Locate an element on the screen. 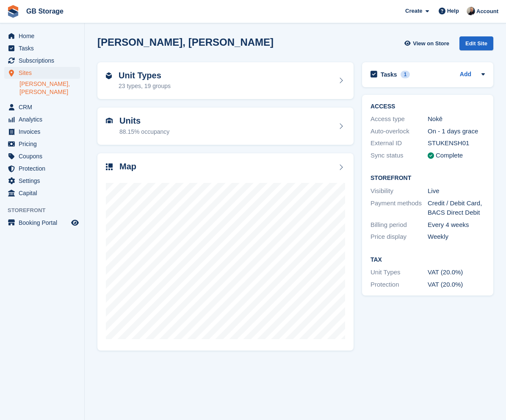  span: Create is located at coordinates (414, 11).